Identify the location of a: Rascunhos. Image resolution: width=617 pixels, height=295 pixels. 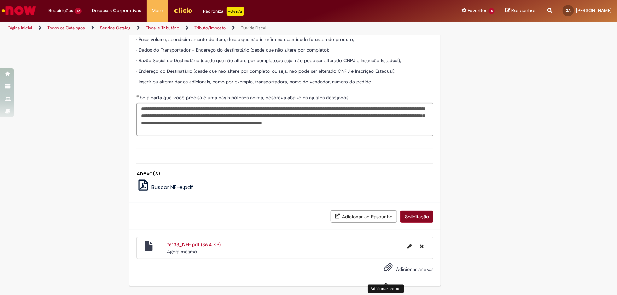
(521, 11).